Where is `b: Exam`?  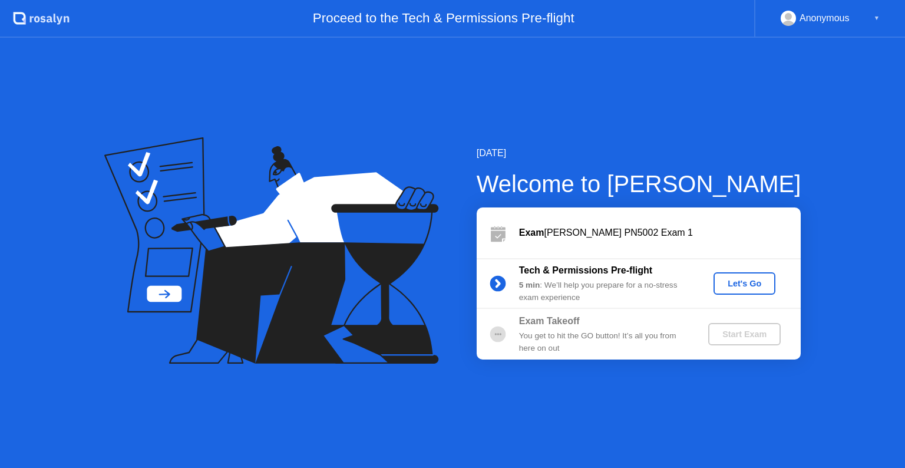
b: Exam is located at coordinates (531, 232).